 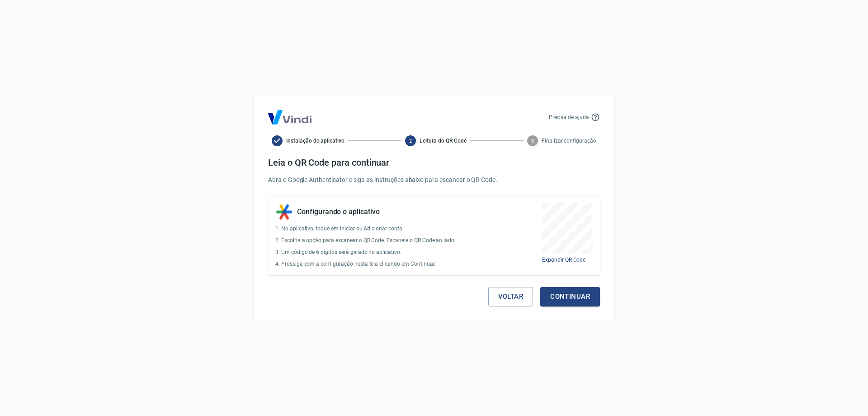 I want to click on text: 2, so click(x=411, y=140).